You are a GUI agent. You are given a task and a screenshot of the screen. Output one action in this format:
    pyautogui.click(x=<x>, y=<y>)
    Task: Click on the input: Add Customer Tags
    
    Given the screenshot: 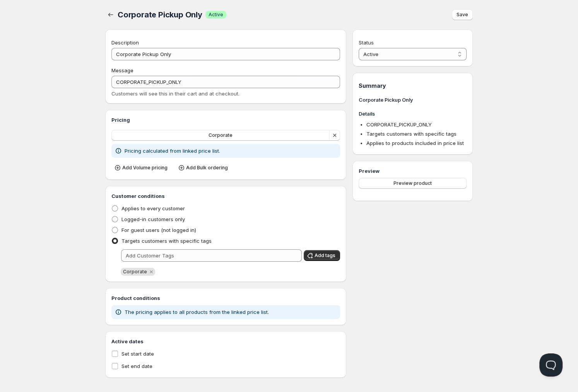 What is the action you would take?
    pyautogui.click(x=211, y=255)
    